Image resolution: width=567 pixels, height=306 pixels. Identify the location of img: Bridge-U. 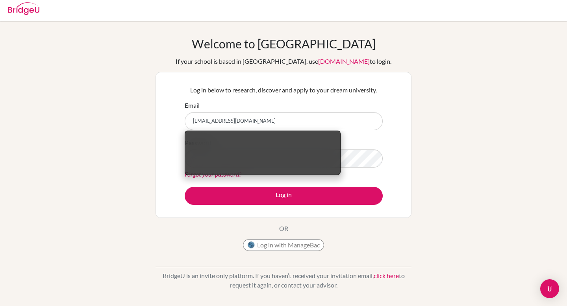
(24, 9).